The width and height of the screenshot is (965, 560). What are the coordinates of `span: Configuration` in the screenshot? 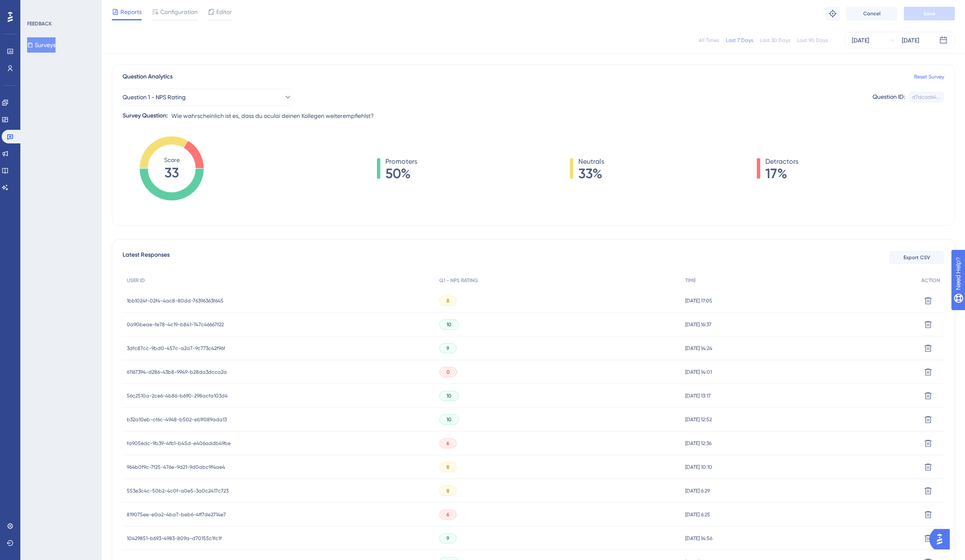 It's located at (179, 12).